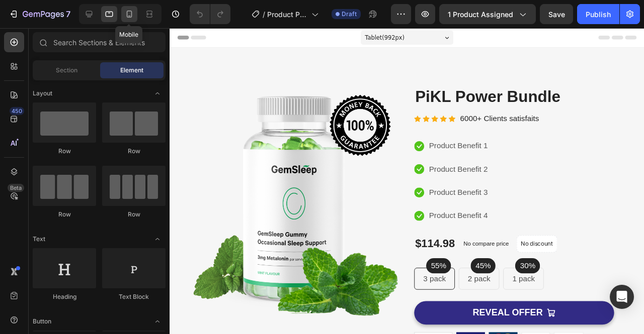  I want to click on span: Draft, so click(349, 14).